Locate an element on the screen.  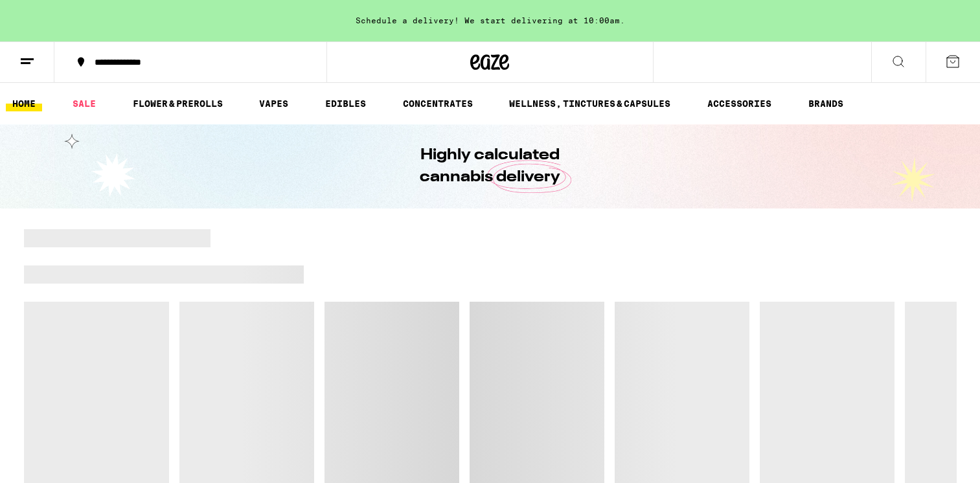
a: FLOWER & PREROLLS is located at coordinates (178, 103).